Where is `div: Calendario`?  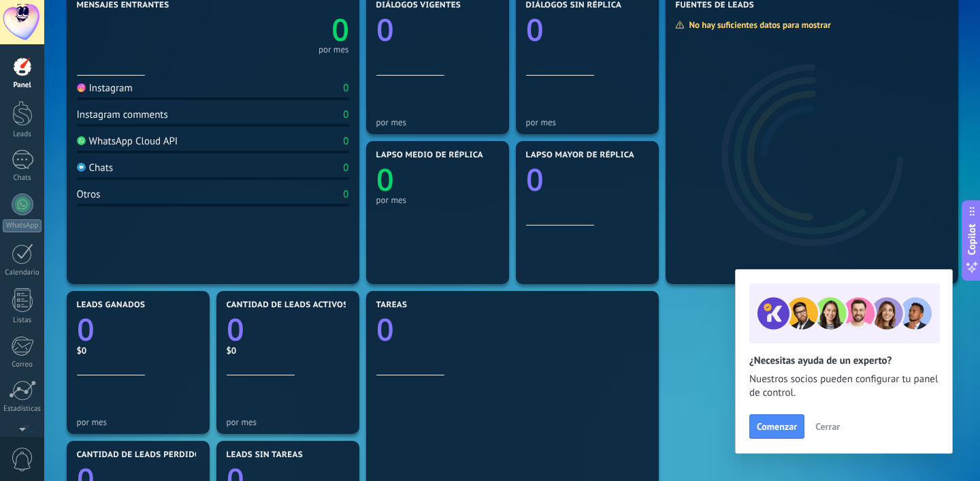 div: Calendario is located at coordinates (22, 272).